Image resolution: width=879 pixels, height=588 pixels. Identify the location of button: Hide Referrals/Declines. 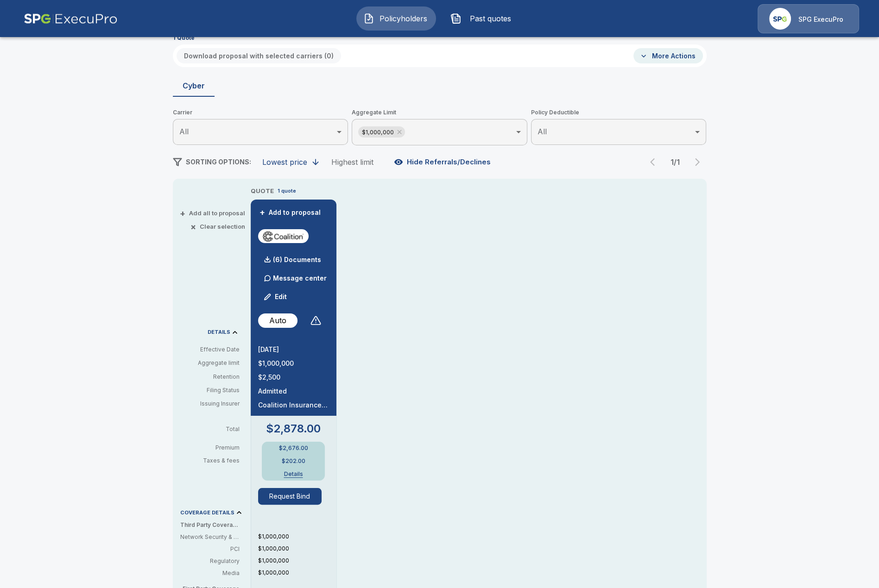
(443, 162).